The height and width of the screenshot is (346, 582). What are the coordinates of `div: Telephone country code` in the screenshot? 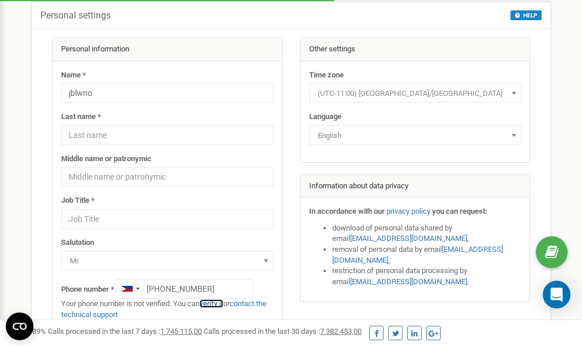 It's located at (130, 289).